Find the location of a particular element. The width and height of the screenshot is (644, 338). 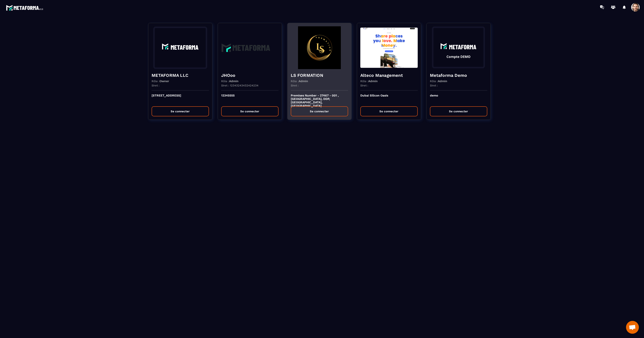

h4: METAFORMA LLC is located at coordinates (181, 75).